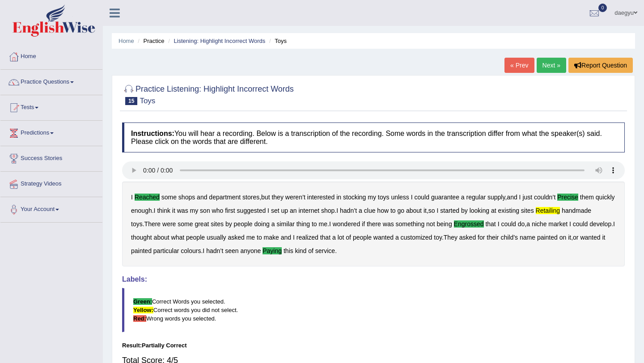 This screenshot has width=644, height=363. What do you see at coordinates (558, 224) in the screenshot?
I see `b: market` at bounding box center [558, 224].